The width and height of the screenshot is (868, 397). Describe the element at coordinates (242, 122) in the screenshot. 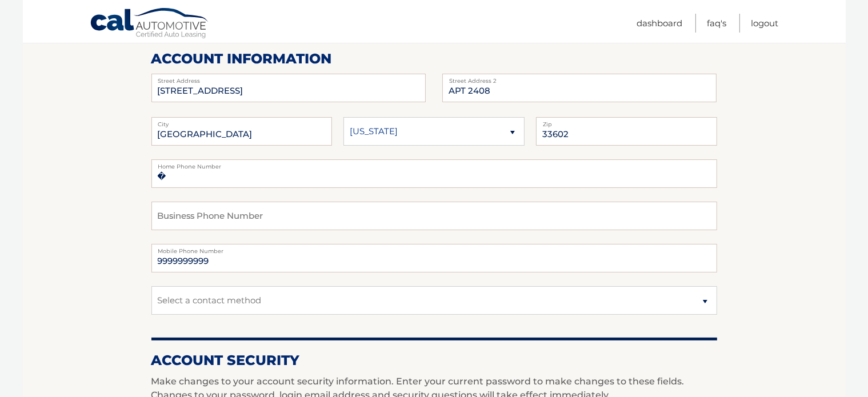

I see `label: City` at that location.